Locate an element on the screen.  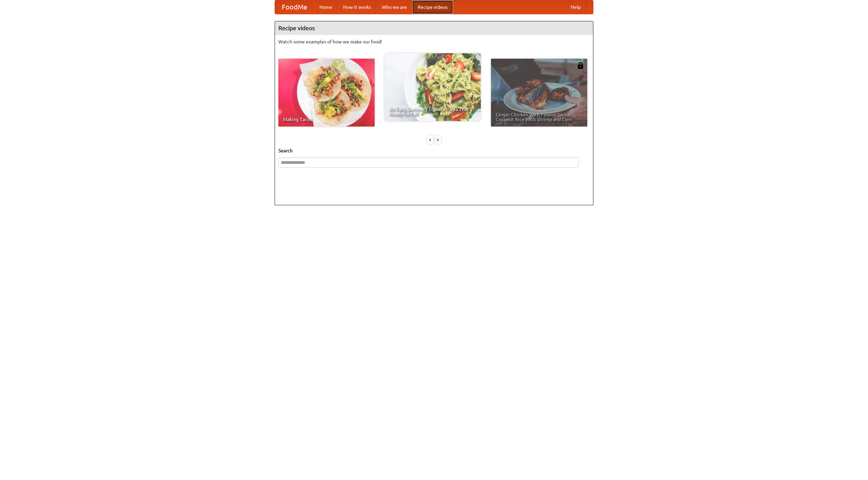
a: Home is located at coordinates (326, 7).